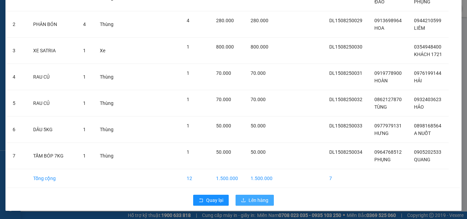 The height and width of the screenshot is (219, 467). What do you see at coordinates (428, 47) in the screenshot?
I see `span: 0354948400` at bounding box center [428, 47].